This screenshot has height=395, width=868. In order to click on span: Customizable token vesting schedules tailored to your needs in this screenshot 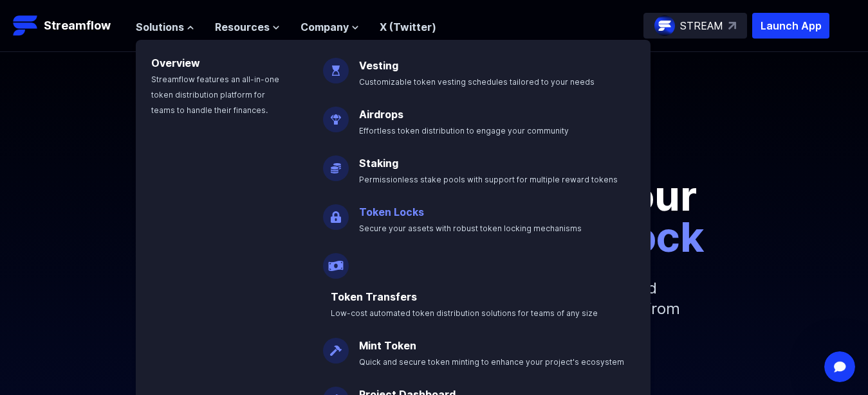, I will do `click(476, 82)`.